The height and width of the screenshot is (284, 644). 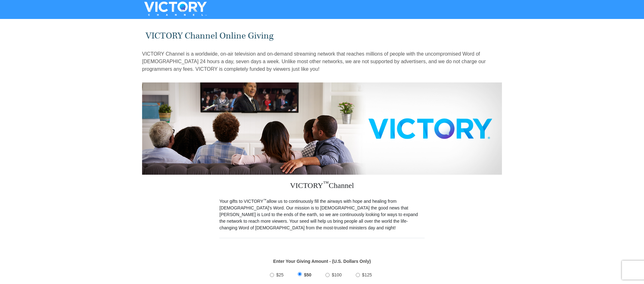 I want to click on span: $50, so click(x=308, y=275).